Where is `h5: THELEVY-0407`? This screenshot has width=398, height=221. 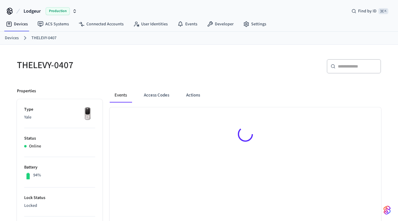
h5: THELEVY-0407 is located at coordinates (106, 65).